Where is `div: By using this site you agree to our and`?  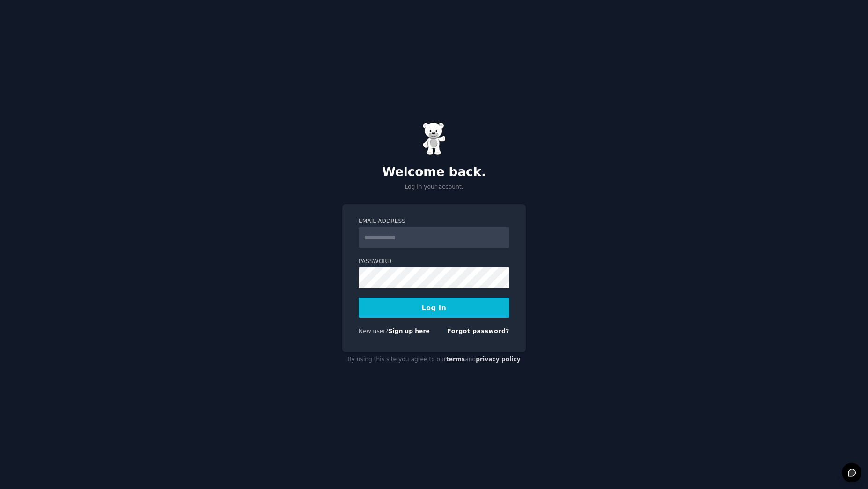 div: By using this site you agree to our and is located at coordinates (434, 360).